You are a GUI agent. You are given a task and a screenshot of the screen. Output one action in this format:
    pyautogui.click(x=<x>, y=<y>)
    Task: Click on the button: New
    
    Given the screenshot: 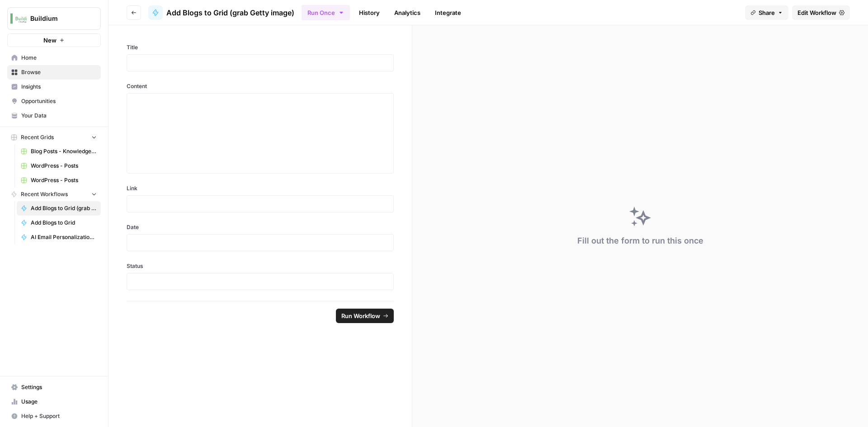 What is the action you would take?
    pyautogui.click(x=54, y=40)
    